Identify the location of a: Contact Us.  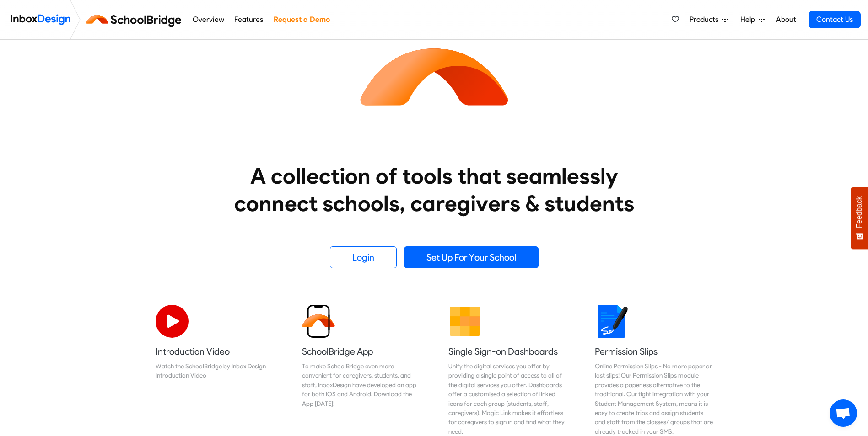
(835, 20).